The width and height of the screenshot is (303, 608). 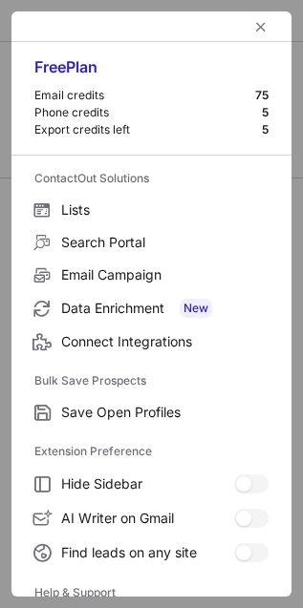 I want to click on span: New, so click(x=196, y=308).